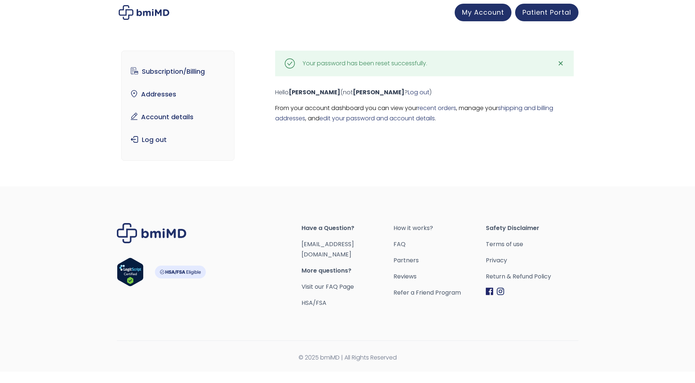 The width and height of the screenshot is (695, 383). I want to click on a: How it works?, so click(440, 228).